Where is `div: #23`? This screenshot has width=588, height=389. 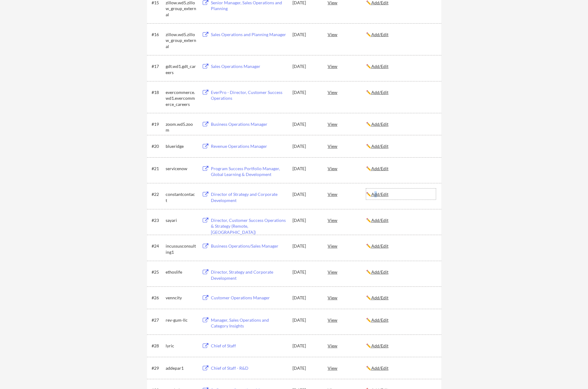
div: #23 is located at coordinates (158, 220).